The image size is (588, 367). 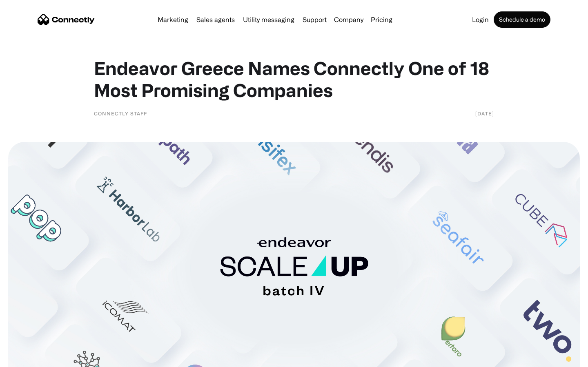 I want to click on a: Login, so click(x=480, y=20).